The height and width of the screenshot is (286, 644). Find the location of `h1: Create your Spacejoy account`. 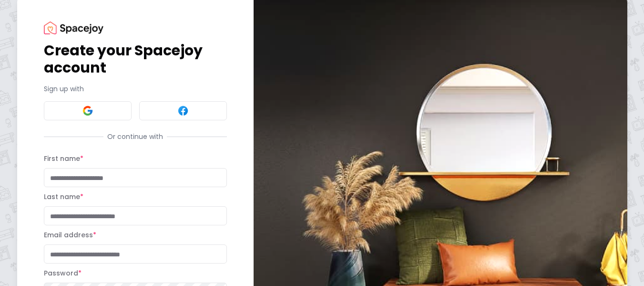

h1: Create your Spacejoy account is located at coordinates (135, 59).